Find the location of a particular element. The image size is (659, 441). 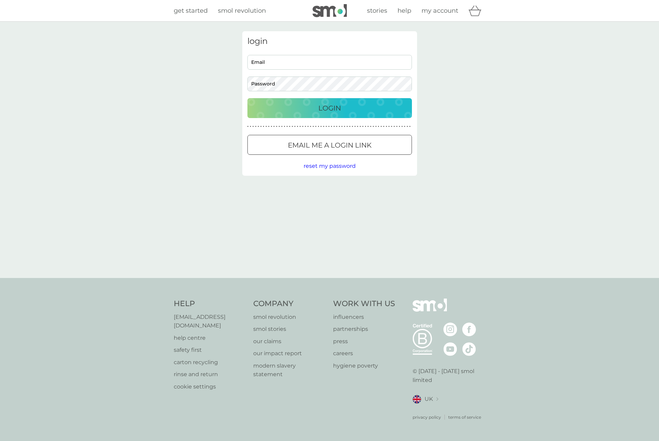

a: our impact report is located at coordinates (290, 353).